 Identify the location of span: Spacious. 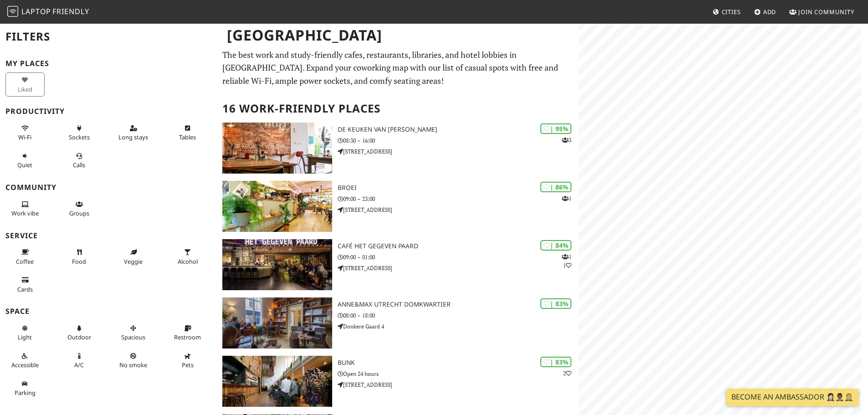
(133, 337).